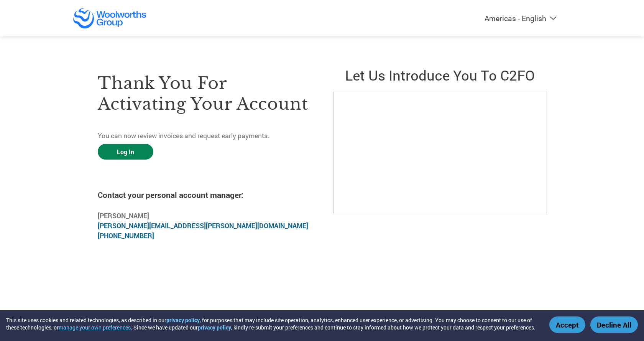 The image size is (644, 341). I want to click on div: This site uses cookies and related technologies, as described in our , for purposes that may incl..., so click(272, 324).